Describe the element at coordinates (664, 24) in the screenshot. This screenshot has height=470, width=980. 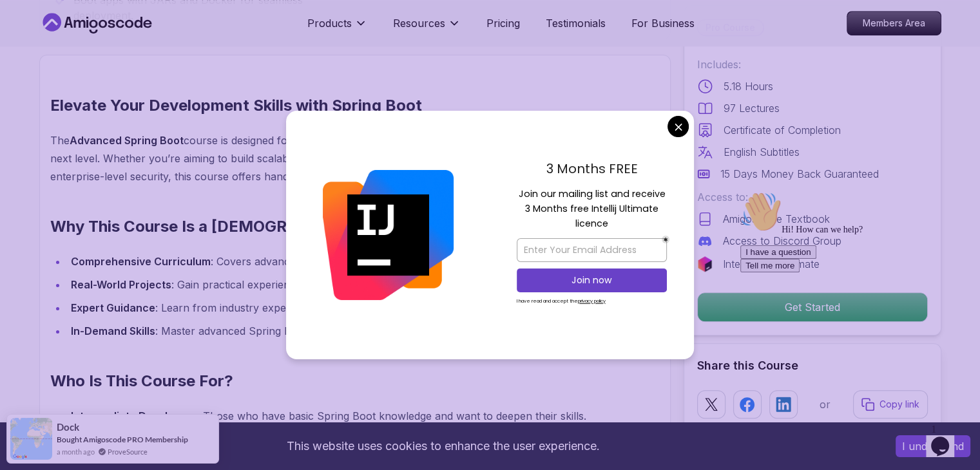
I see `p: For Business` at that location.